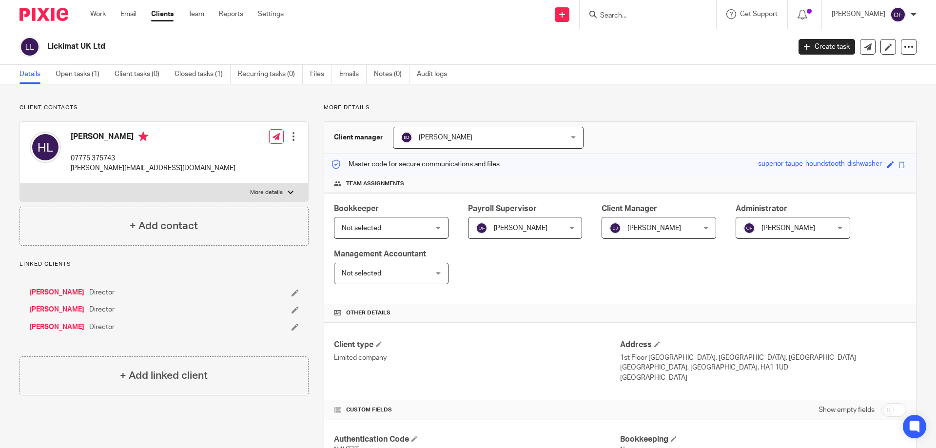  I want to click on a: Recurring tasks (0), so click(270, 74).